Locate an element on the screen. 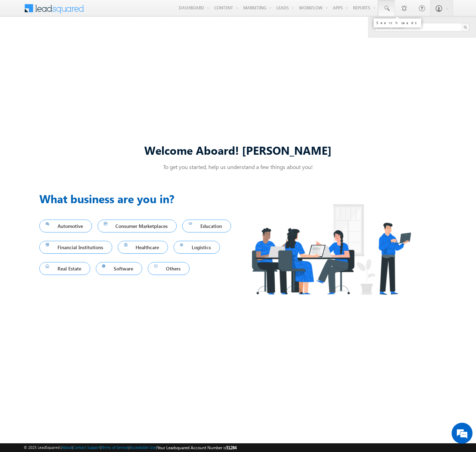  span: Your Leadsquared Account Number is is located at coordinates (197, 447).